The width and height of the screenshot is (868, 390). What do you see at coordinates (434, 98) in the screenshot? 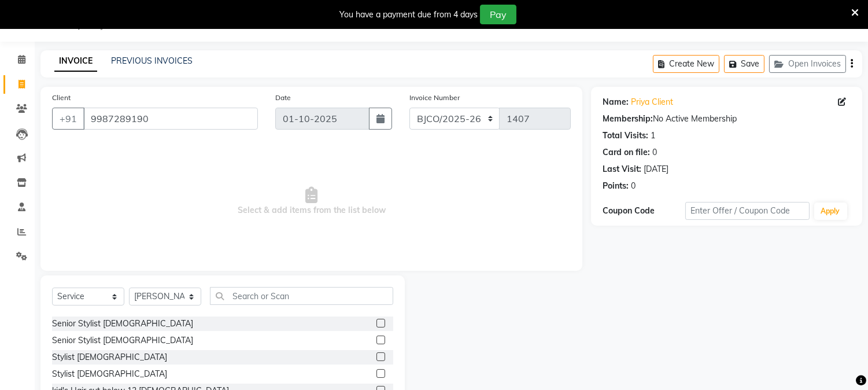
I see `label: Invoice Number` at bounding box center [434, 98].